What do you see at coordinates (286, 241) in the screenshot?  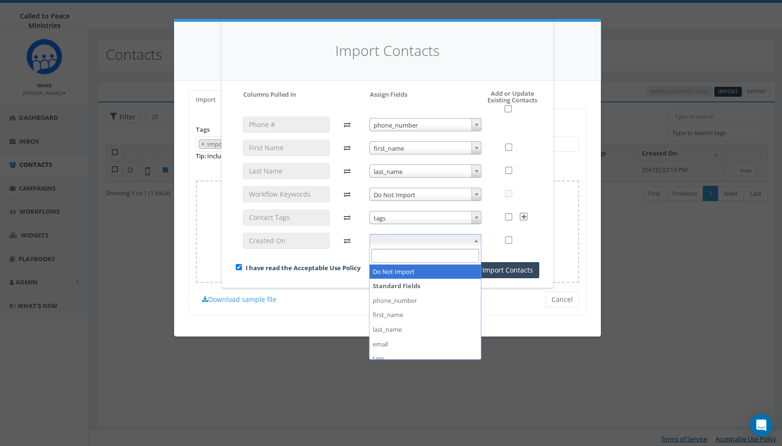 I see `input: Created On` at bounding box center [286, 241].